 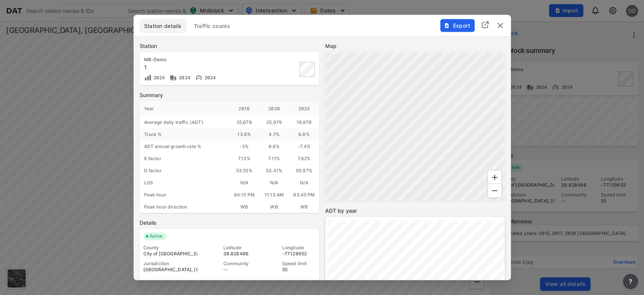 What do you see at coordinates (447, 25) in the screenshot?
I see `img: File%20-%20Download.70cf71cd.svg` at bounding box center [447, 25].